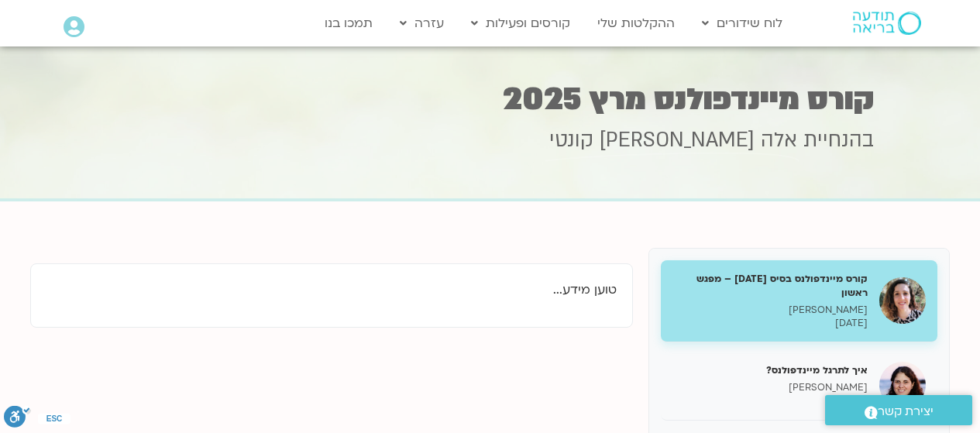 Image resolution: width=980 pixels, height=433 pixels. What do you see at coordinates (770, 370) in the screenshot?
I see `h5: איך לתרגל מיינדפולנס?` at bounding box center [770, 370].